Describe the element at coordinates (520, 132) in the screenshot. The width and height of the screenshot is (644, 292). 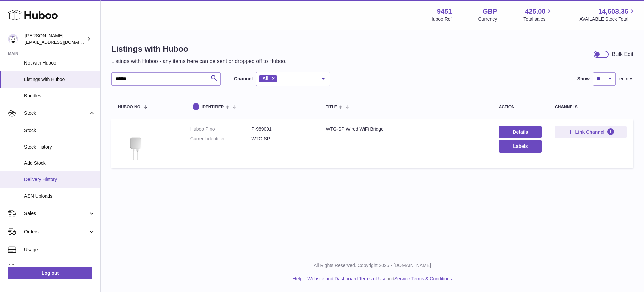
I see `a: Details` at that location.